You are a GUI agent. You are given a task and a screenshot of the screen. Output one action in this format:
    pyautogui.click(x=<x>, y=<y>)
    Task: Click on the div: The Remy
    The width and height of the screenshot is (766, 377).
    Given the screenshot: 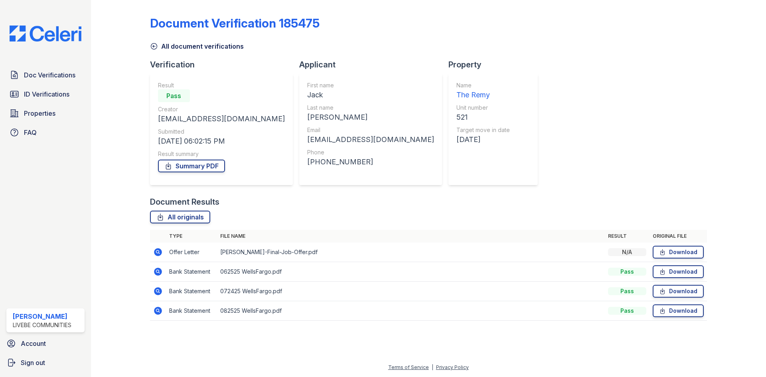 What is the action you would take?
    pyautogui.click(x=483, y=95)
    